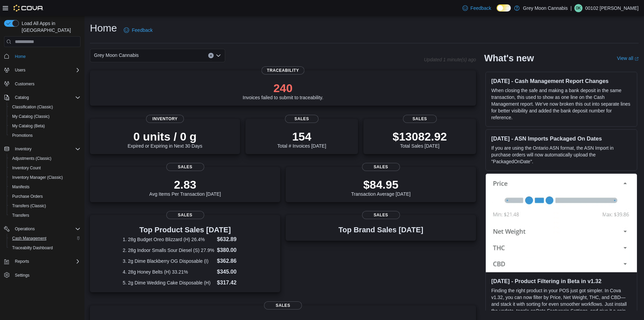 The height and width of the screenshot is (320, 644). I want to click on dt: 2. 28g Indoor Smalls Sour Diesel (S) 27.9%, so click(168, 250).